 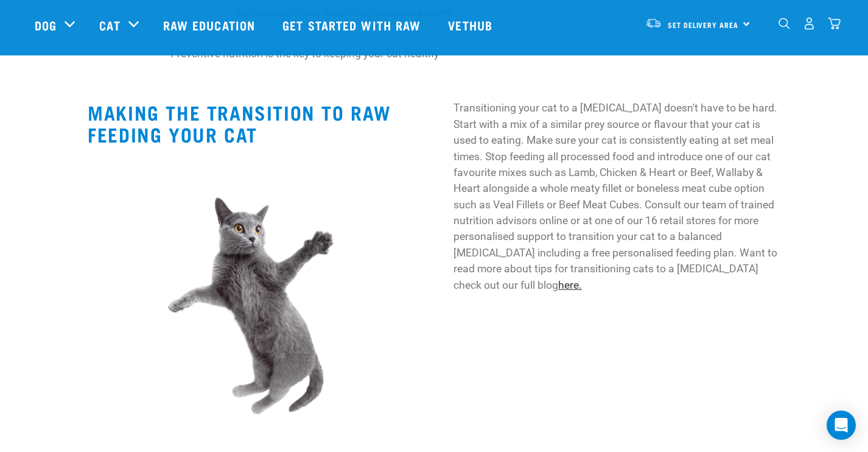 I want to click on a: Cat, so click(x=109, y=25).